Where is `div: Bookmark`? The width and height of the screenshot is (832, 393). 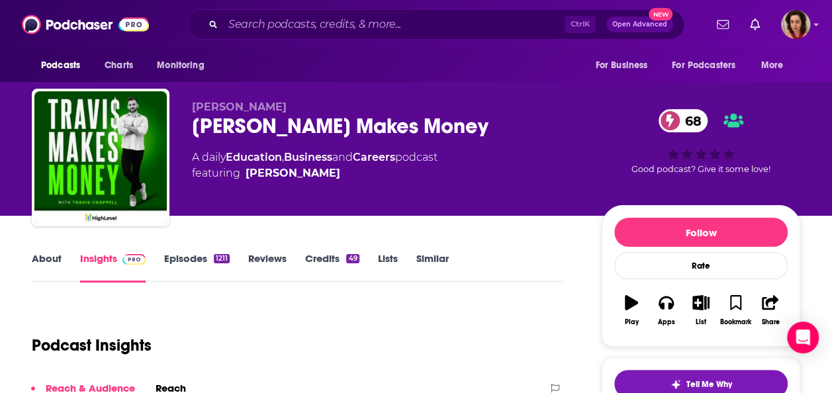
div: Bookmark is located at coordinates (735, 322).